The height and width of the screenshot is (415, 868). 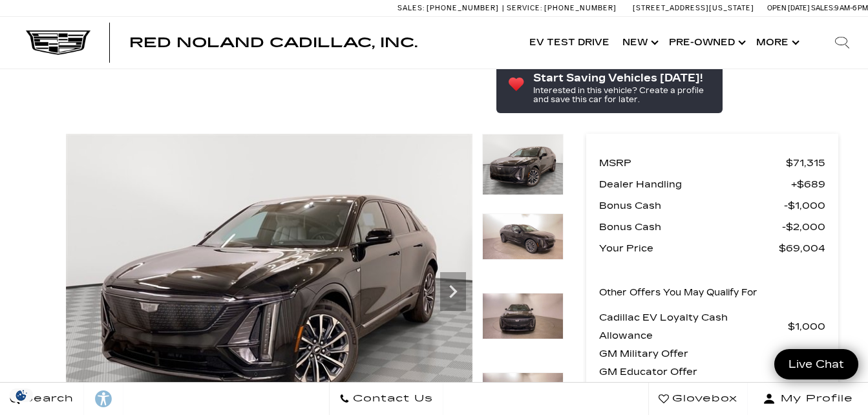 What do you see at coordinates (21, 395) in the screenshot?
I see `img: Opt-Out Icon` at bounding box center [21, 395].